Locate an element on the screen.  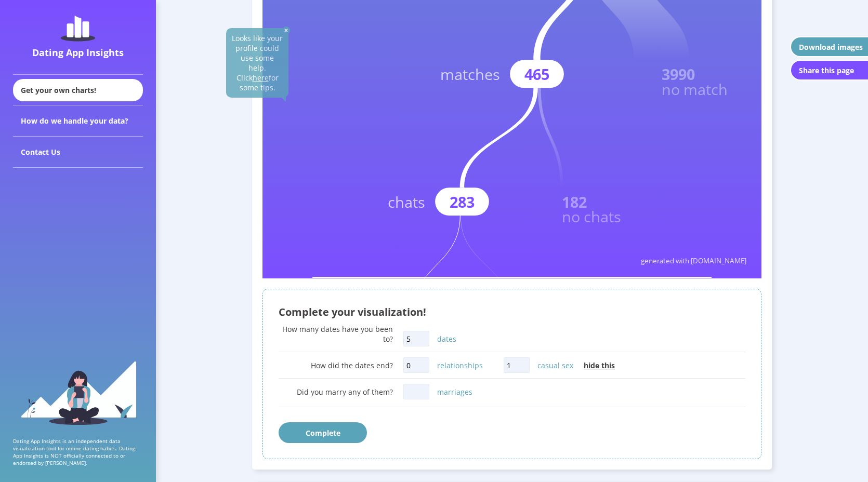
text: chats is located at coordinates (406, 202).